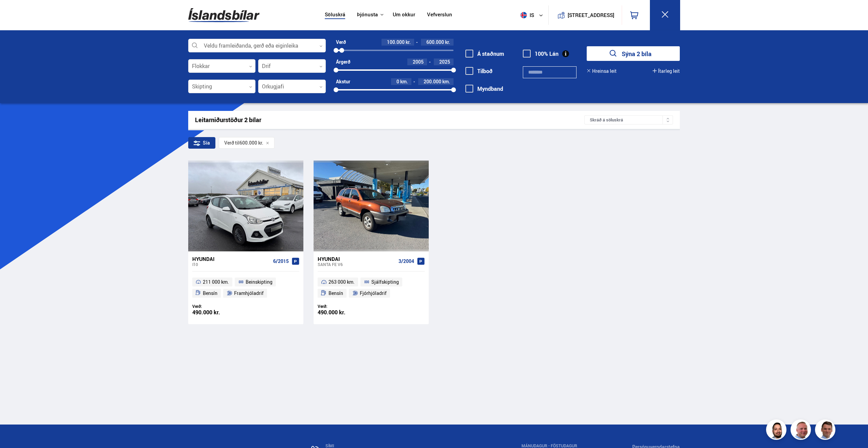 This screenshot has height=448, width=868. What do you see at coordinates (216, 282) in the screenshot?
I see `span: 211 000 km.` at bounding box center [216, 282].